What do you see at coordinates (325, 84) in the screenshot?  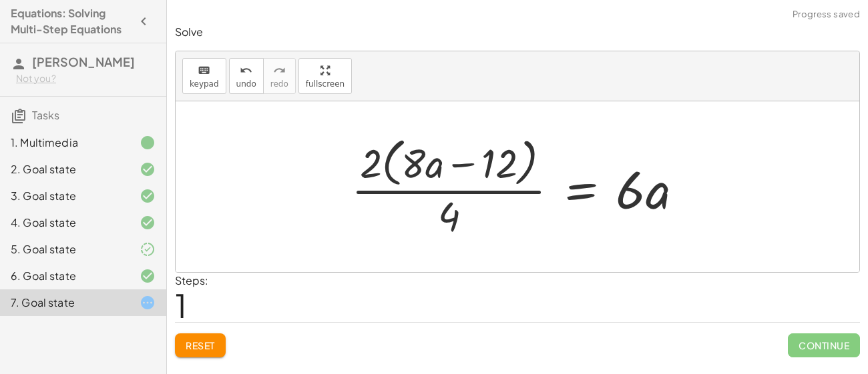 I see `span: fullscreen` at bounding box center [325, 84].